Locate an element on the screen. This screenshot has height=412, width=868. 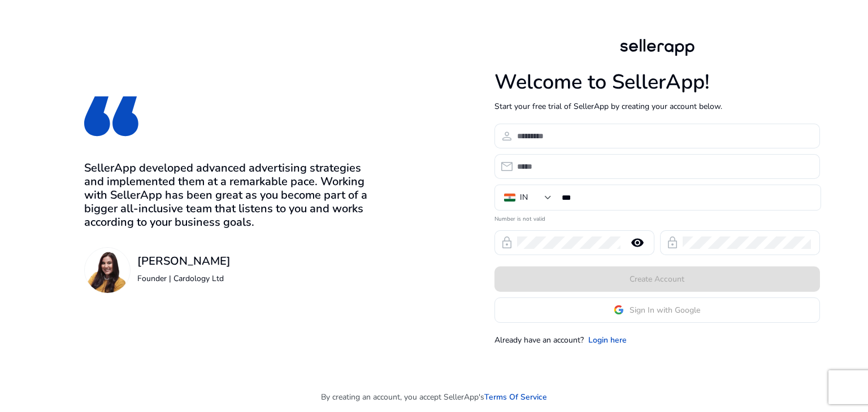
mat-error: Number is not valid is located at coordinates (657, 217).